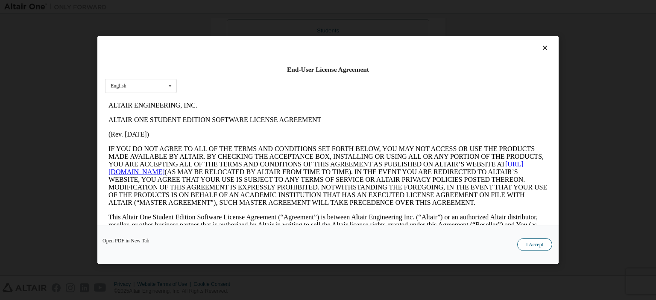 This screenshot has width=656, height=300. What do you see at coordinates (328, 70) in the screenshot?
I see `div: End-User License Agreement` at bounding box center [328, 70].